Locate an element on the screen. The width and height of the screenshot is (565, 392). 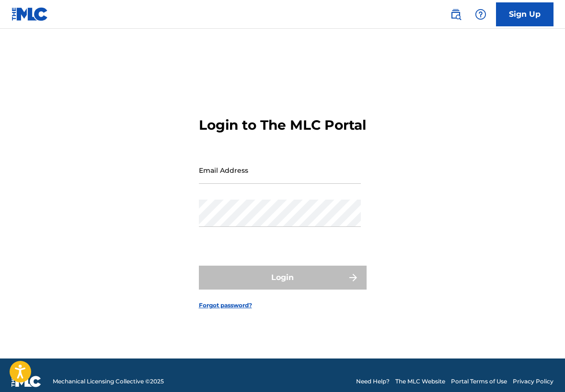
a: Portal Terms of Use is located at coordinates (479, 381).